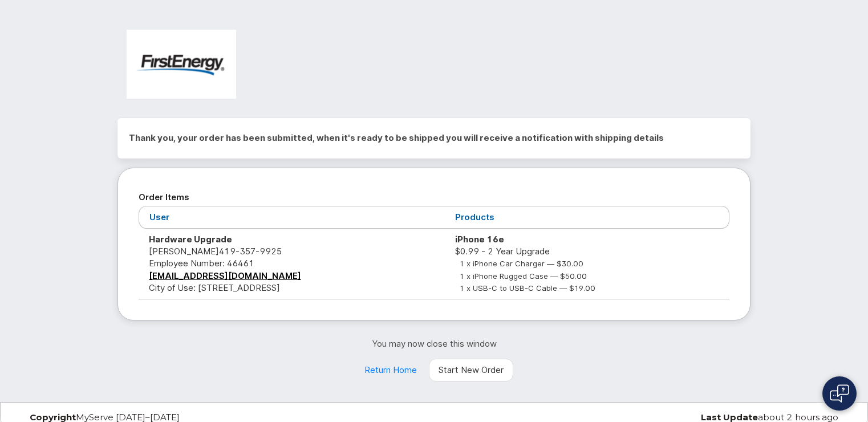 The image size is (868, 422). Describe the element at coordinates (181, 64) in the screenshot. I see `img: FirstEnergy Corp` at that location.